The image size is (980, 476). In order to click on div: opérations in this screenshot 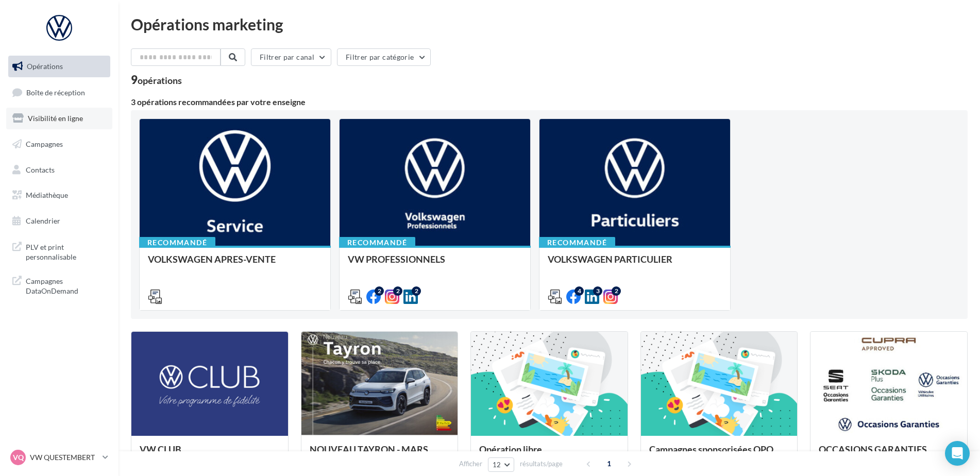, I will do `click(160, 80)`.